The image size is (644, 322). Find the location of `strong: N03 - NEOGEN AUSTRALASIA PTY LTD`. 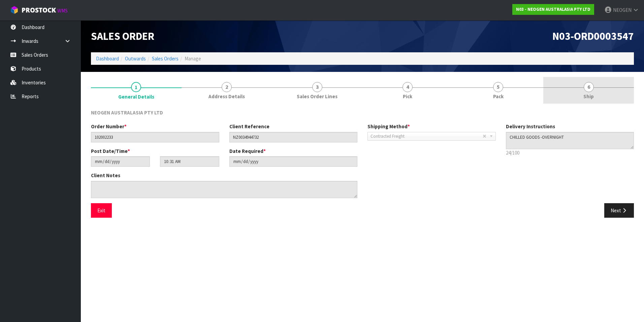

strong: N03 - NEOGEN AUSTRALASIA PTY LTD is located at coordinates (553, 9).